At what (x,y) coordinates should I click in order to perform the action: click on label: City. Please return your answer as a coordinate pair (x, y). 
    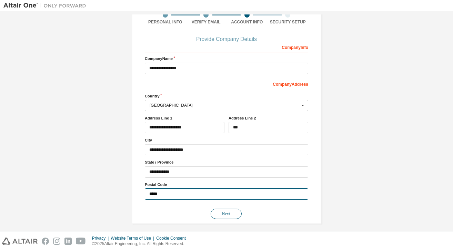
    Looking at the image, I should click on (227, 140).